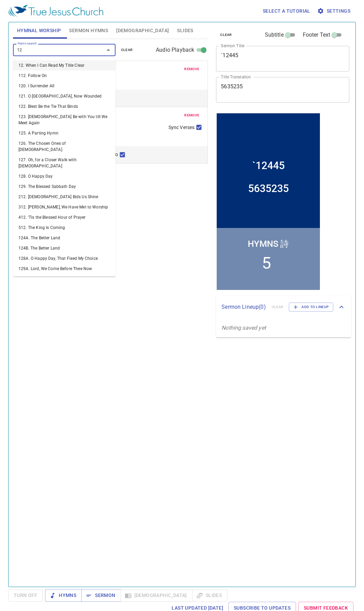 This screenshot has height=611, width=364. I want to click on span: Audio Playback, so click(175, 50).